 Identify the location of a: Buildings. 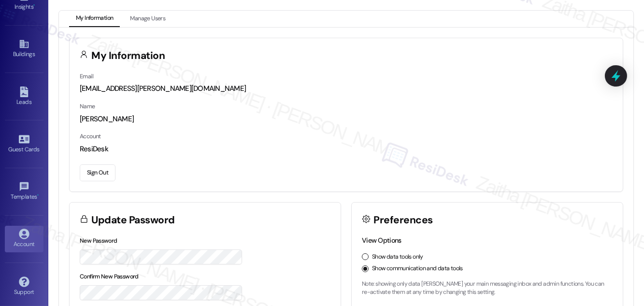
(24, 49).